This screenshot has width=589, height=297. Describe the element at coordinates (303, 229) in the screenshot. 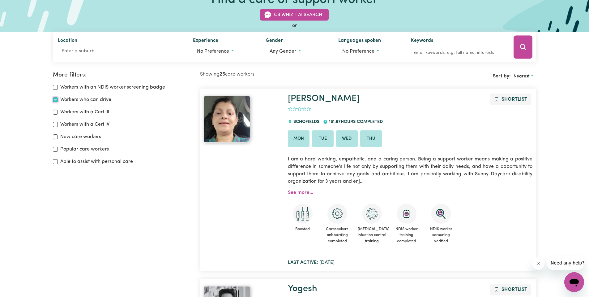

I see `span: Boosted` at that location.